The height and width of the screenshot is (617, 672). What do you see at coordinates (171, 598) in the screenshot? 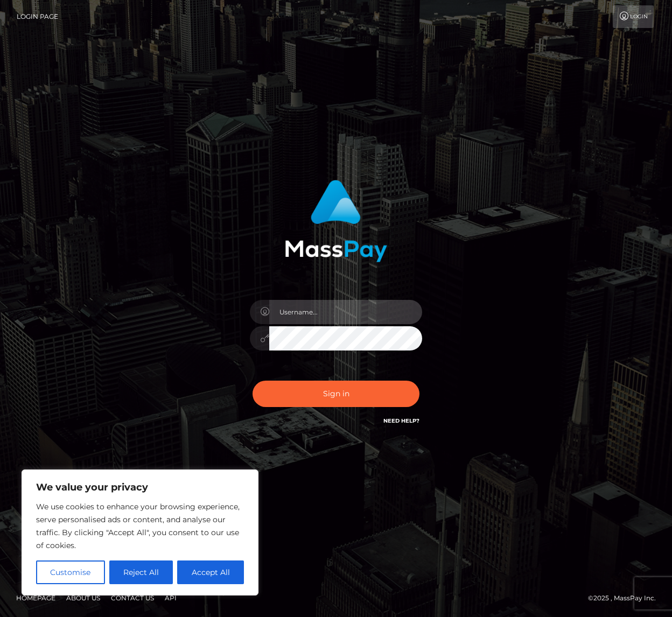
I see `a: API` at bounding box center [171, 598].